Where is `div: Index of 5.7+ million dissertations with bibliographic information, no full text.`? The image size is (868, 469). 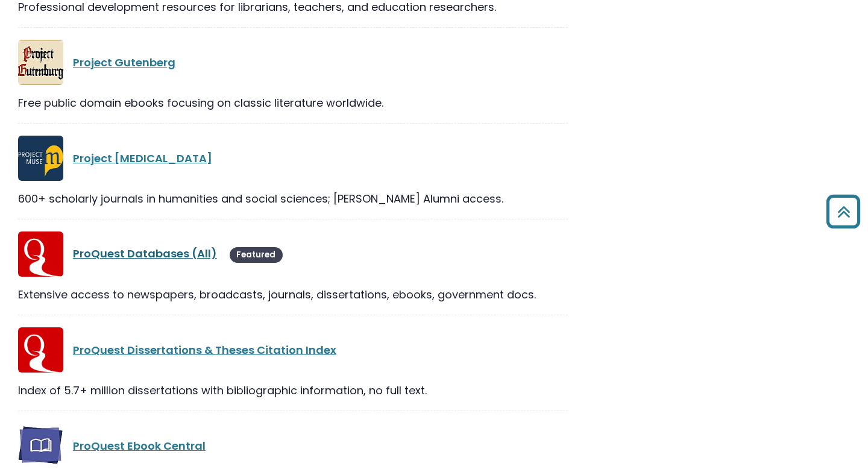 div: Index of 5.7+ million dissertations with bibliographic information, no full text. is located at coordinates (293, 390).